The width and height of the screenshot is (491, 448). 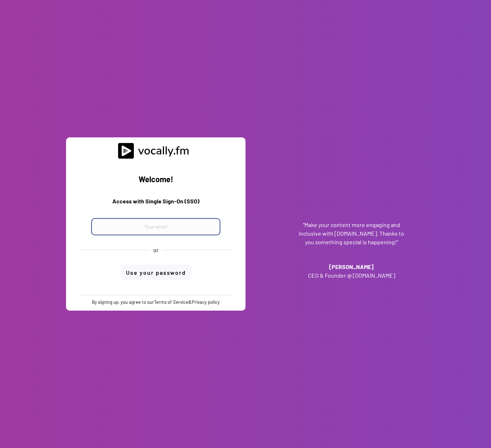 What do you see at coordinates (351, 186) in the screenshot?
I see `img: yH5BAEAAAAALAAAAAABAAEAAAIBRAA7` at bounding box center [351, 186].